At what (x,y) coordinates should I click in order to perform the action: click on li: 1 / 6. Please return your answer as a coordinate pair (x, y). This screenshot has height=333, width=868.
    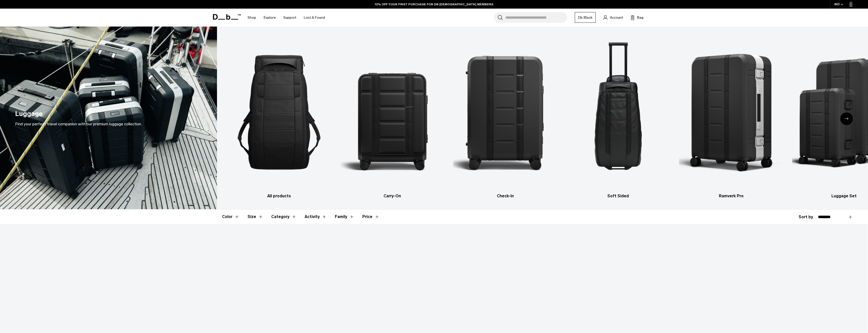
    Looking at the image, I should click on (279, 116).